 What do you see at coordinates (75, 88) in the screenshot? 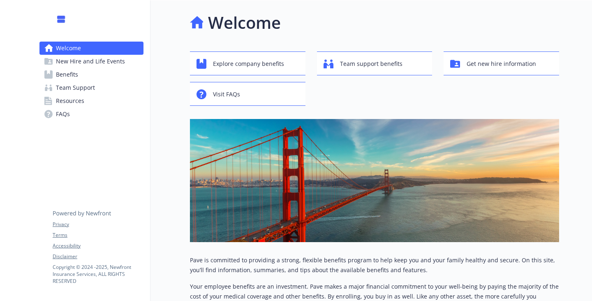
I see `span: Team Support` at bounding box center [75, 88].